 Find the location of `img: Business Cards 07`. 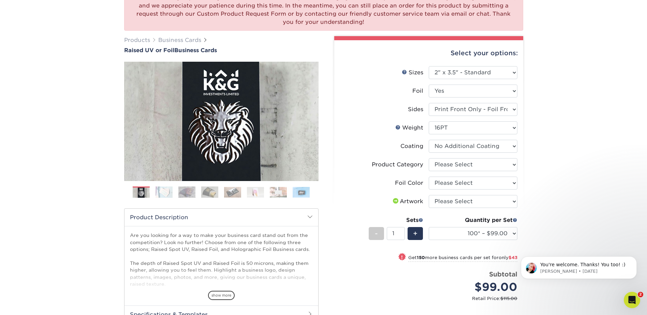

img: Business Cards 07 is located at coordinates (278, 192).